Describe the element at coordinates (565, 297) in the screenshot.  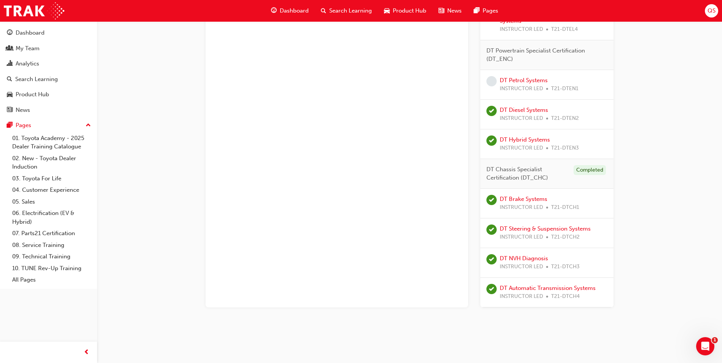
I see `span: T21-DTCH4` at that location.